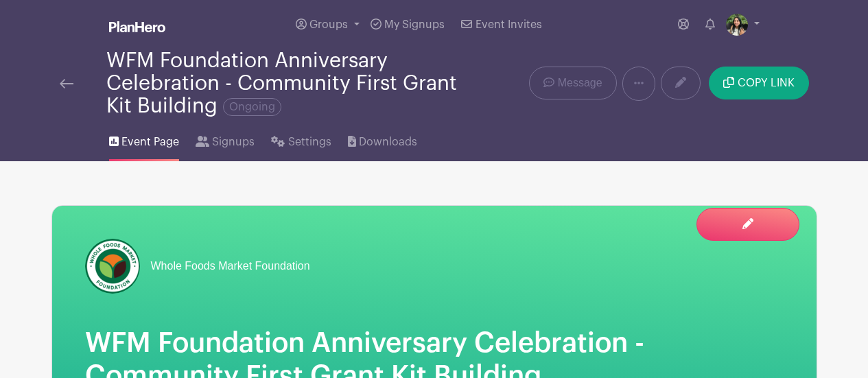  Describe the element at coordinates (309, 142) in the screenshot. I see `span: Settings` at that location.